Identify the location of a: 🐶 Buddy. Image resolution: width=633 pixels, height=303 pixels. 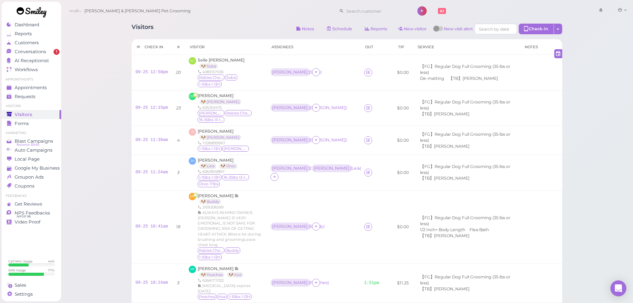
(210, 201).